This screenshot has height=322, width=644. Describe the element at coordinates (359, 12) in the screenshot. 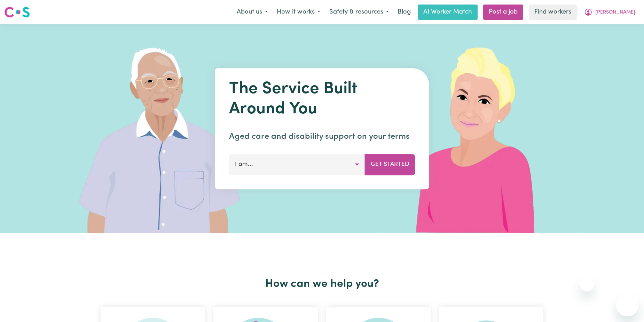

I see `button: Safety & resources` at that location.